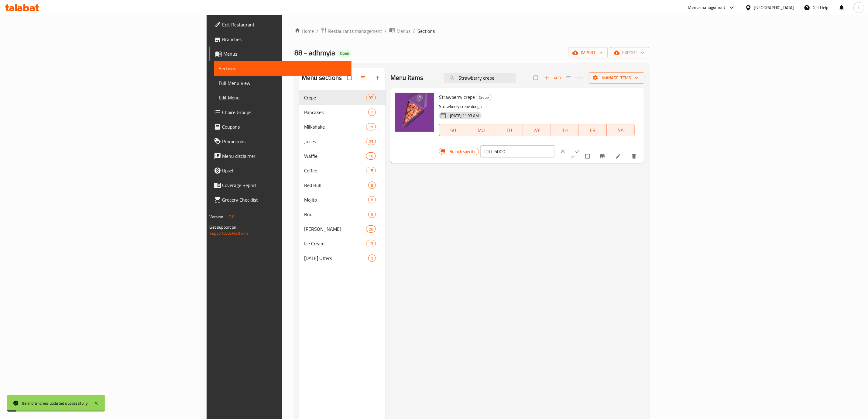 This screenshot has width=868, height=419. I want to click on span: Select to update, so click(588, 156).